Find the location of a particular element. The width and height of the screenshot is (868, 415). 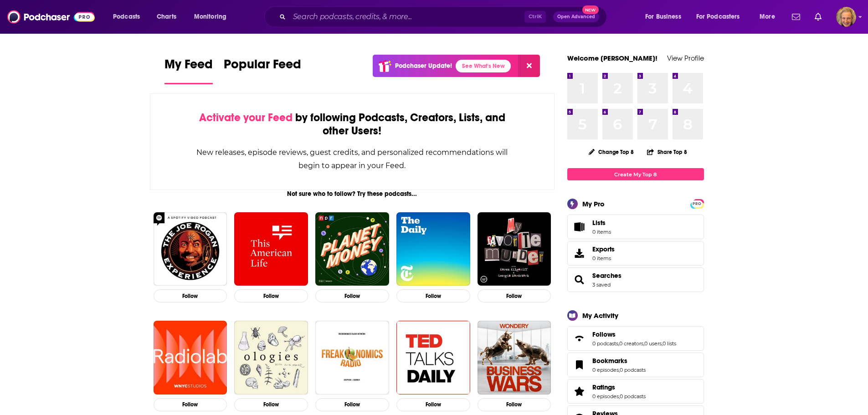

img: Business Wars is located at coordinates (515, 358).